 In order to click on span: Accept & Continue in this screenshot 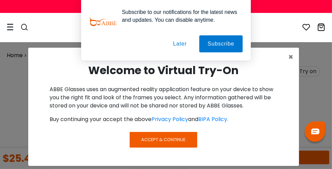, I will do `click(164, 139)`.